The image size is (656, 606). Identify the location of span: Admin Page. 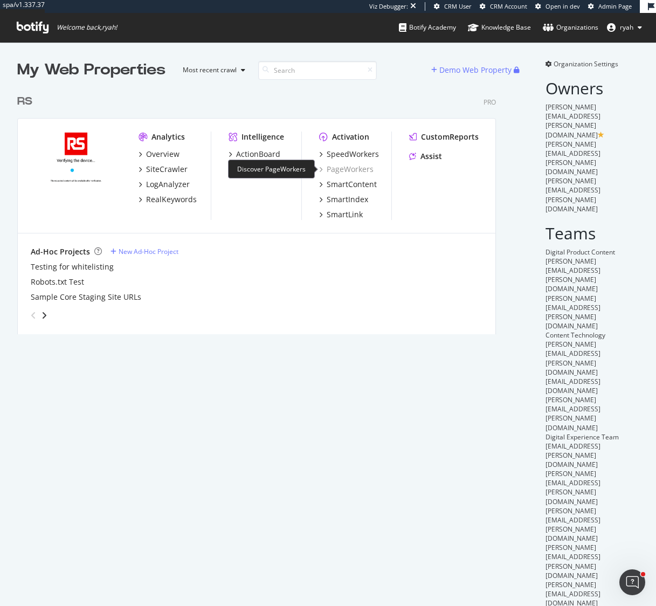
(615, 6).